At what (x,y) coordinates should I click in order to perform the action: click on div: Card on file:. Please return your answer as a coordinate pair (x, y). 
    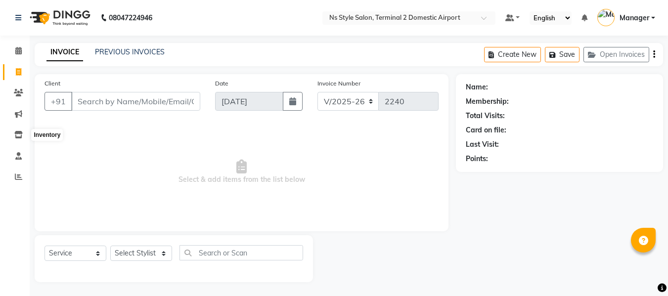
    Looking at the image, I should click on (486, 130).